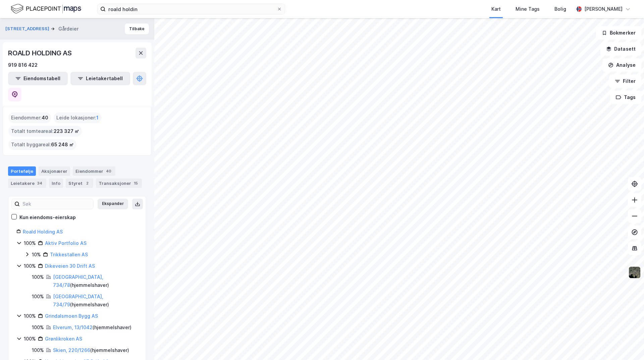 The width and height of the screenshot is (644, 360). What do you see at coordinates (79, 183) in the screenshot?
I see `div: Styret` at bounding box center [79, 183].